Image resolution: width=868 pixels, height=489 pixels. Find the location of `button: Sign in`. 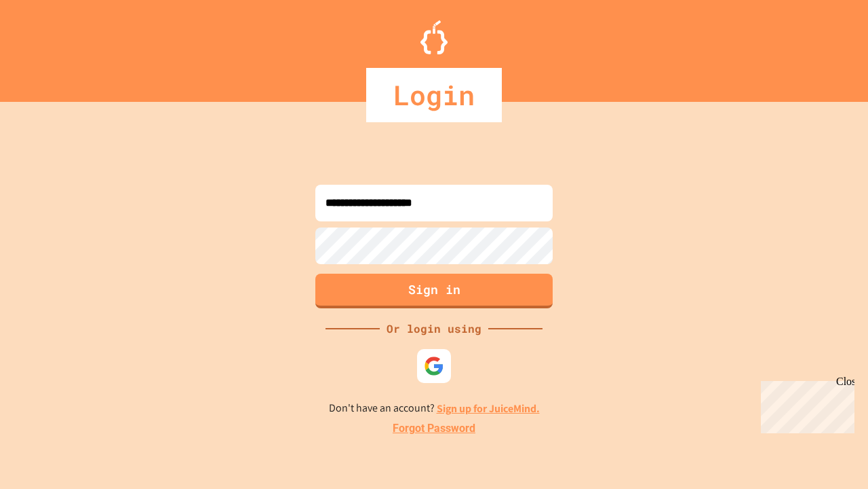

button: Sign in is located at coordinates (434, 290).